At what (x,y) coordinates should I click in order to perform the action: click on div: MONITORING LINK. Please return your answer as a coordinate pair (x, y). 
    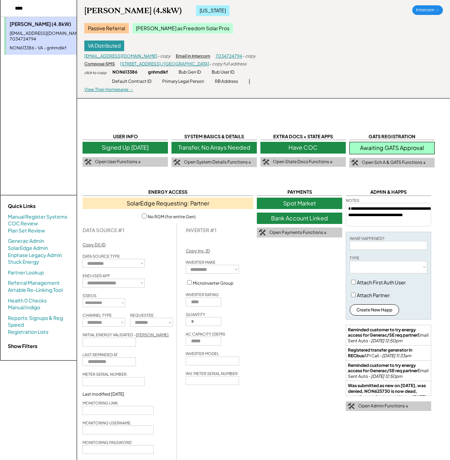
    Looking at the image, I should click on (100, 403).